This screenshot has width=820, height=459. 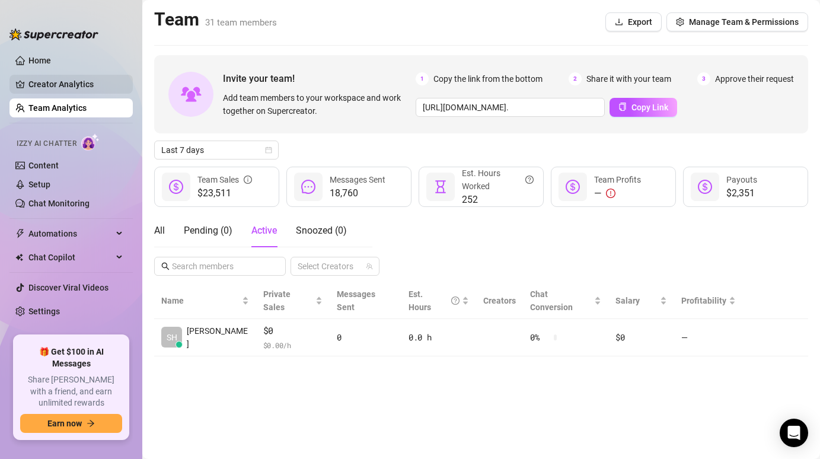 What do you see at coordinates (39, 184) in the screenshot?
I see `a: Setup` at bounding box center [39, 184].